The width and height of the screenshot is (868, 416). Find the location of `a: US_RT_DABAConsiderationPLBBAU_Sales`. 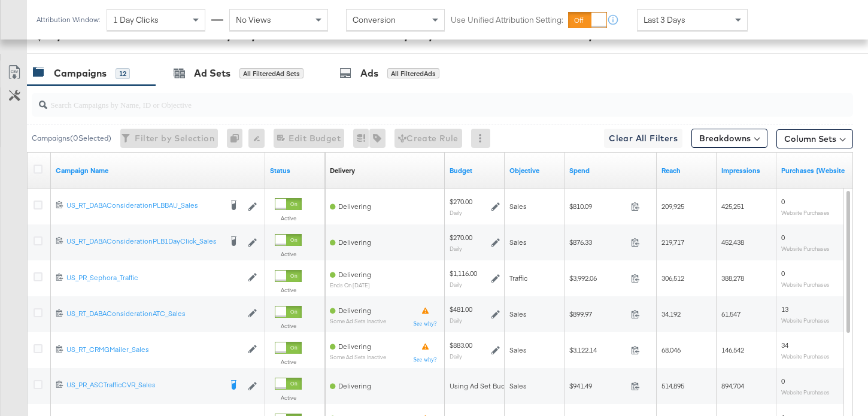

a: US_RT_DABAConsiderationPLBBAU_Sales is located at coordinates (144, 207).